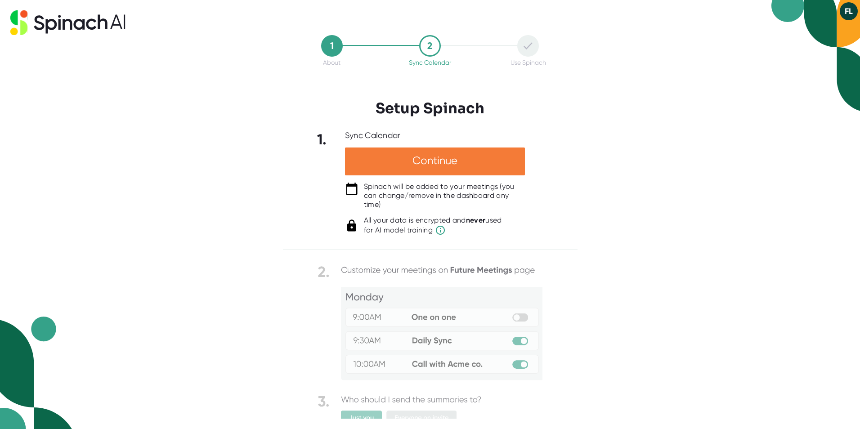 Image resolution: width=860 pixels, height=429 pixels. I want to click on div: 1, so click(332, 46).